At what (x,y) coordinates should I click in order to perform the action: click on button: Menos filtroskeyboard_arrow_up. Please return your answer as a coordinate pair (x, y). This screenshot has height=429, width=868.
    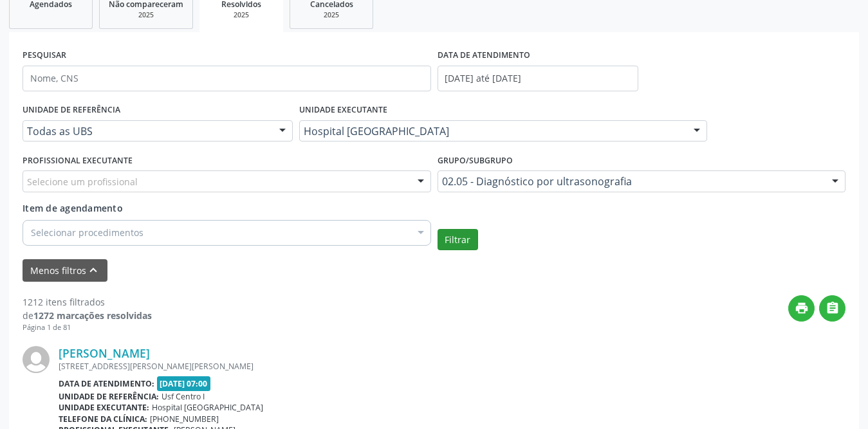
    Looking at the image, I should click on (65, 270).